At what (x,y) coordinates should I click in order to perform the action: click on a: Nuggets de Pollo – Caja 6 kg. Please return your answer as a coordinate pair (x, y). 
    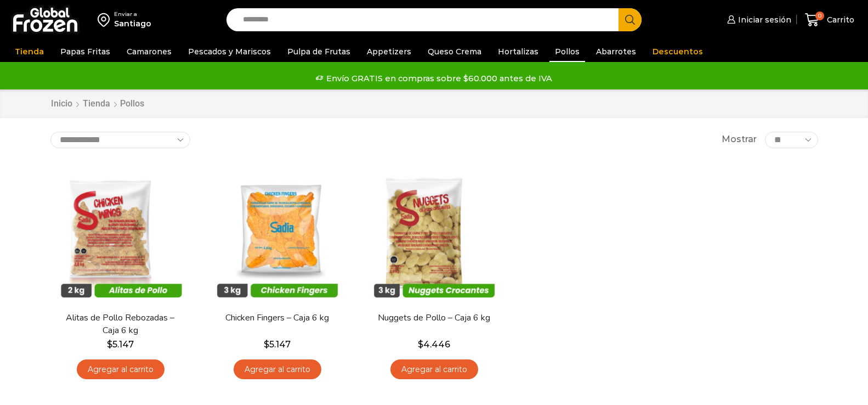
    Looking at the image, I should click on (434, 318).